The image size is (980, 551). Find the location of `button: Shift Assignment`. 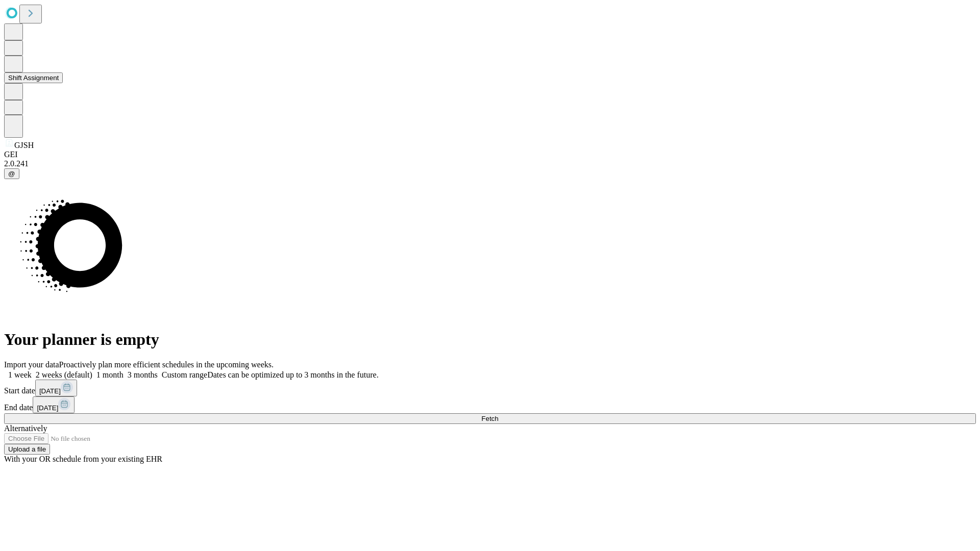

button: Shift Assignment is located at coordinates (33, 77).